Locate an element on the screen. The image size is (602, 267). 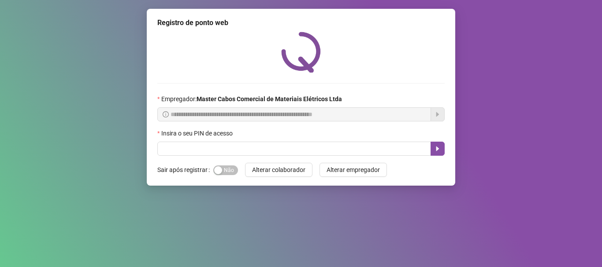
button: Alterar colaborador is located at coordinates (279, 170).